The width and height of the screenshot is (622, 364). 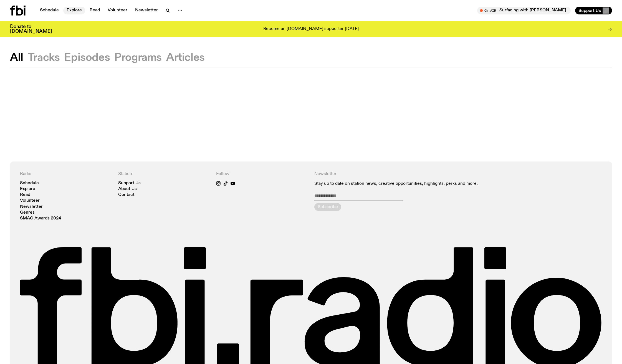 I want to click on button: Support Us, so click(x=593, y=11).